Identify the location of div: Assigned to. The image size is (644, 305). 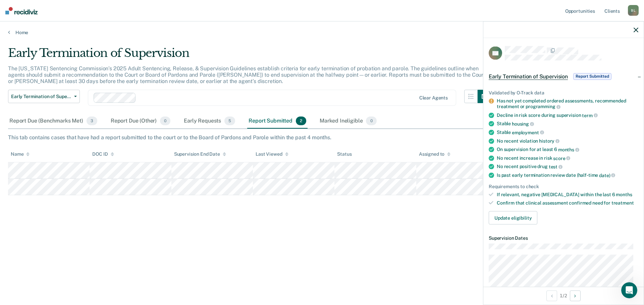
(435, 154).